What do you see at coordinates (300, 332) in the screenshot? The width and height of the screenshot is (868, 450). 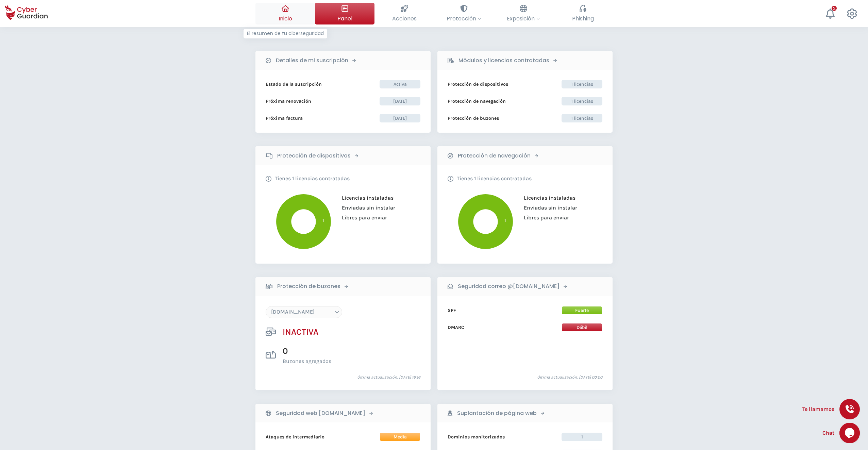 I see `h3: INACTIVA` at bounding box center [300, 332].